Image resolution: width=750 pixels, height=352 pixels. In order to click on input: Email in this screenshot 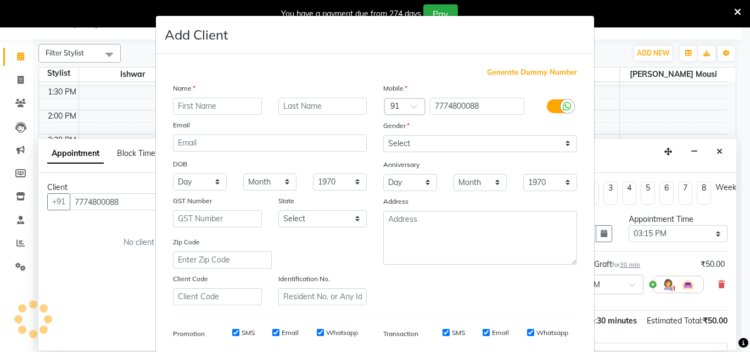, I will do `click(270, 143)`.